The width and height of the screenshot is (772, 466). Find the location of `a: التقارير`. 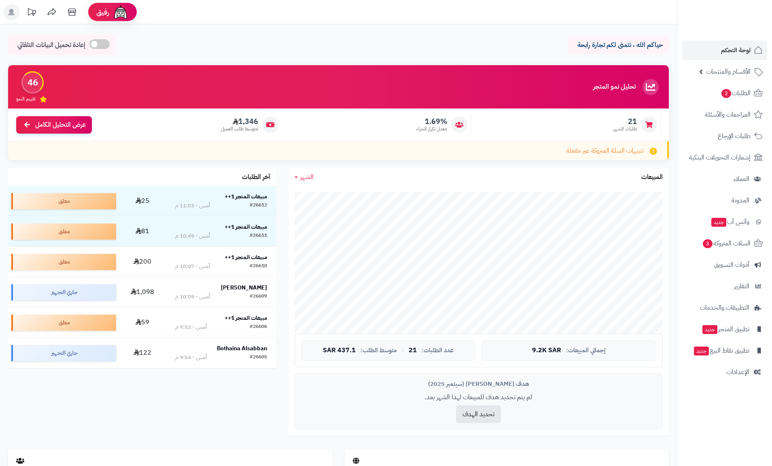

a: التقارير is located at coordinates (725, 286).